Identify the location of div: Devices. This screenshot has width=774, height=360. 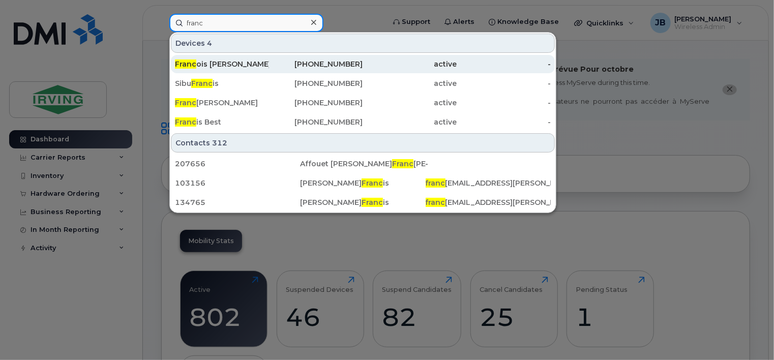
(362, 43).